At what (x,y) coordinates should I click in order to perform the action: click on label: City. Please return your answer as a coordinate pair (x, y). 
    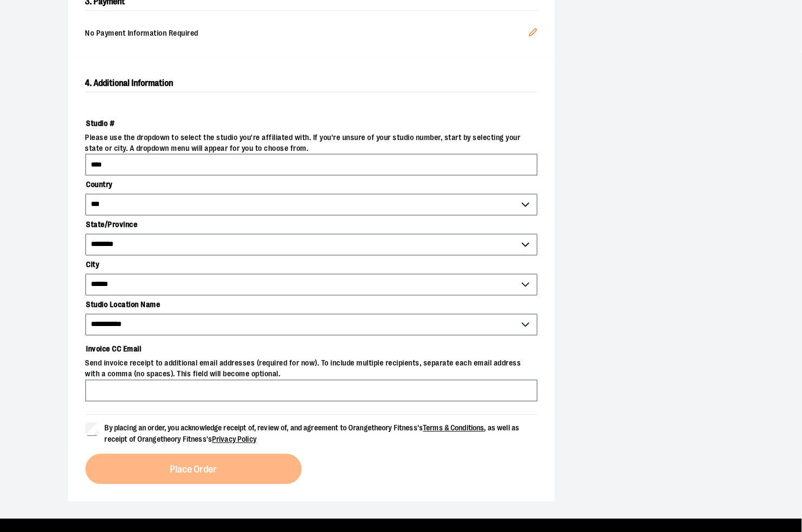
    Looking at the image, I should click on (311, 265).